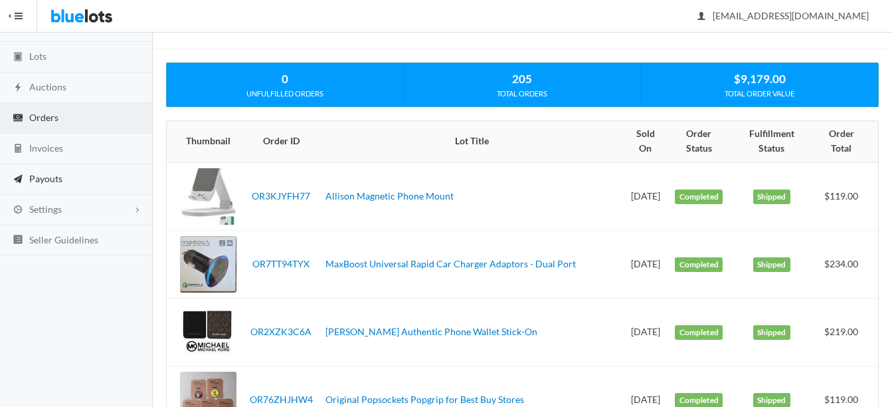  What do you see at coordinates (18, 210) in the screenshot?
I see `ion-icon: cog` at bounding box center [18, 210].